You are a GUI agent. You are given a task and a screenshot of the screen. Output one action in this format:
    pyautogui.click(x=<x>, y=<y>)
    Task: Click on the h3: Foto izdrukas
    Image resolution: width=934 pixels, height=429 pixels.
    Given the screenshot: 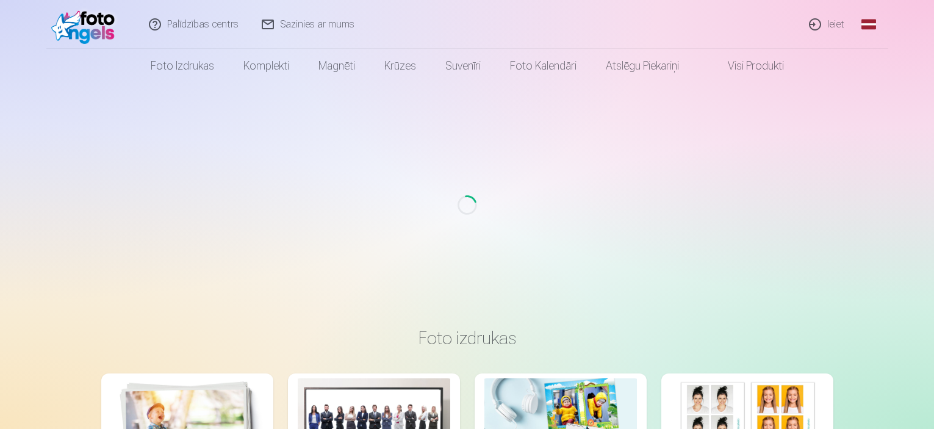 What is the action you would take?
    pyautogui.click(x=467, y=338)
    